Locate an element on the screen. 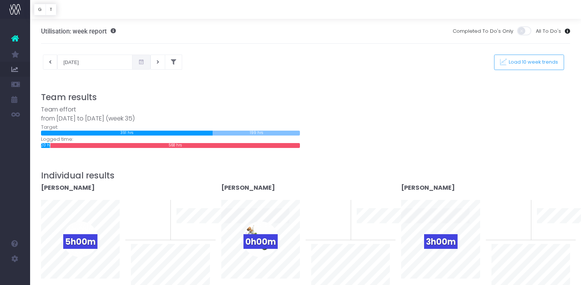 The image size is (581, 285). h3: Team results is located at coordinates (305, 97).